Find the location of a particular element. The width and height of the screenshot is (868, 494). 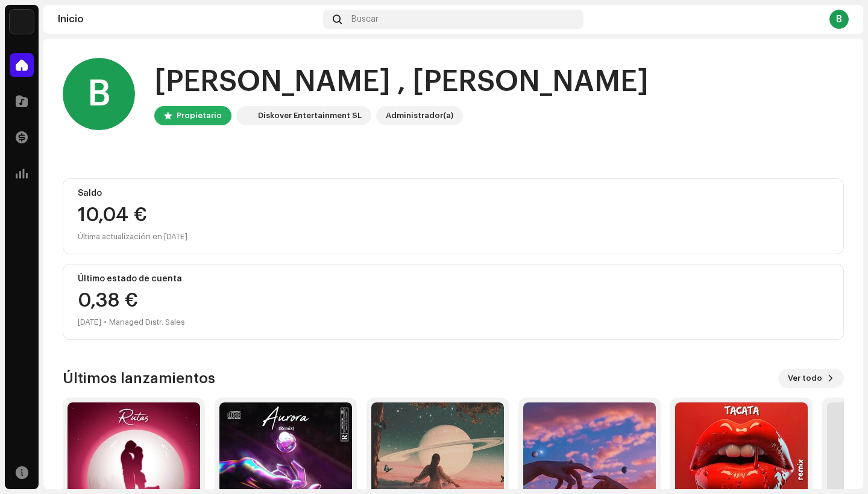

button: Ver todo is located at coordinates (810, 378).